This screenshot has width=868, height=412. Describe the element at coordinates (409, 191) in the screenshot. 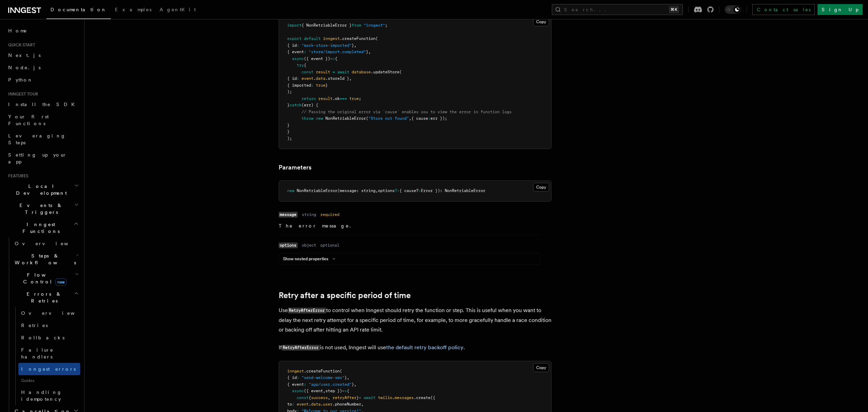

I see `span: { cause?` at that location.